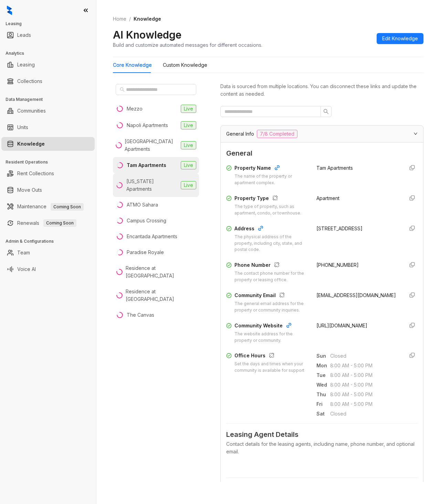  What do you see at coordinates (23, 127) in the screenshot?
I see `a: Units` at bounding box center [23, 127].